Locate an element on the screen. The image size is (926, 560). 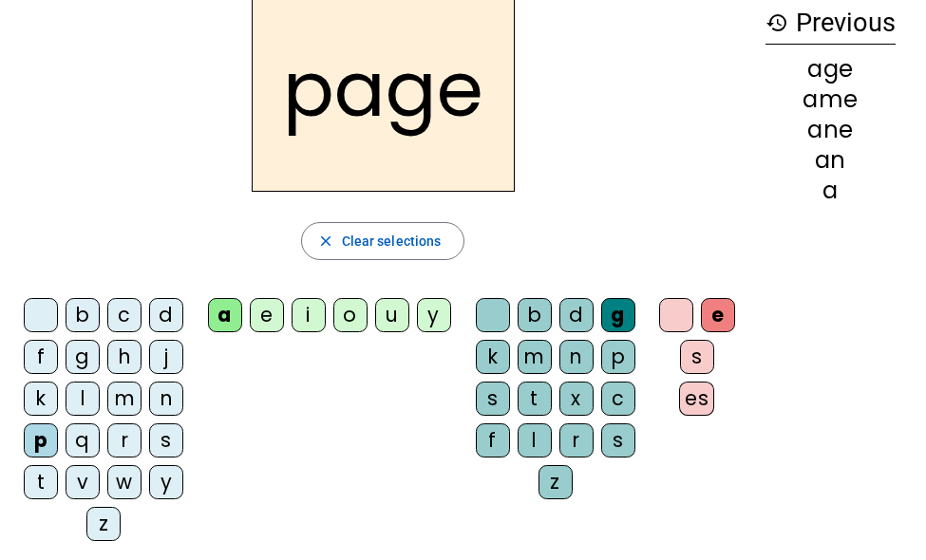
div: x is located at coordinates (577, 398).